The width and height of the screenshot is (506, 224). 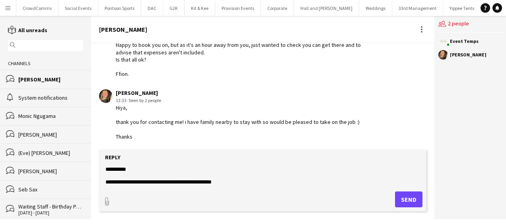 I want to click on label: Reply, so click(x=112, y=157).